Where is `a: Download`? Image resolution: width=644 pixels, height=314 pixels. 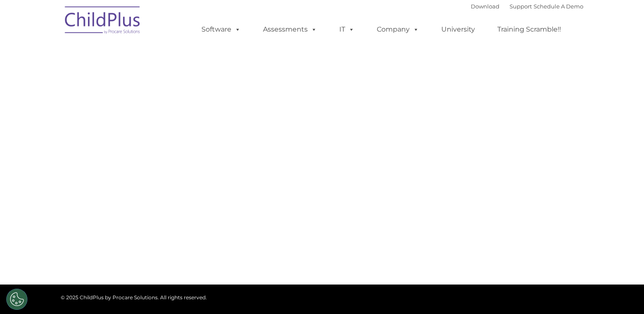
a: Download is located at coordinates (485, 7).